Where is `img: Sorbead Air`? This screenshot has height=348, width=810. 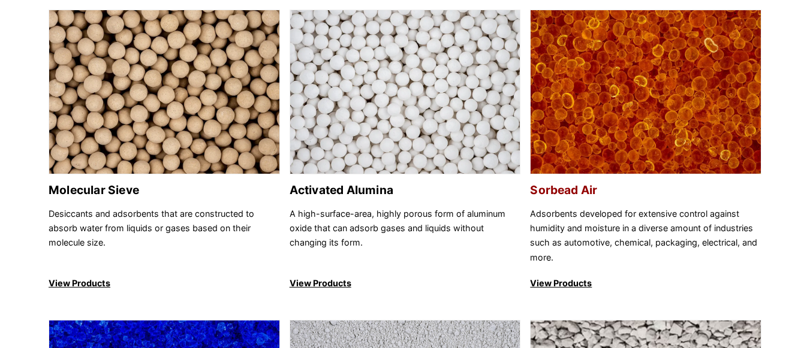 img: Sorbead Air is located at coordinates (646, 92).